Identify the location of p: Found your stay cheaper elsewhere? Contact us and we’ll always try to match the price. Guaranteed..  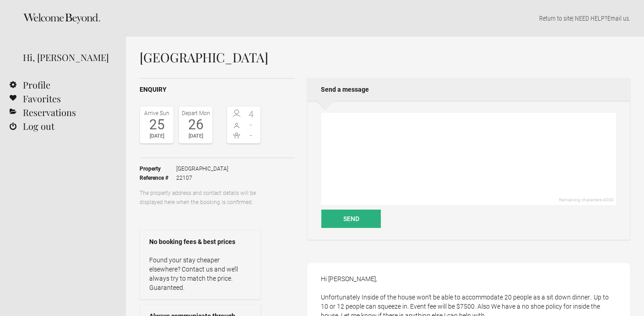
(200, 274).